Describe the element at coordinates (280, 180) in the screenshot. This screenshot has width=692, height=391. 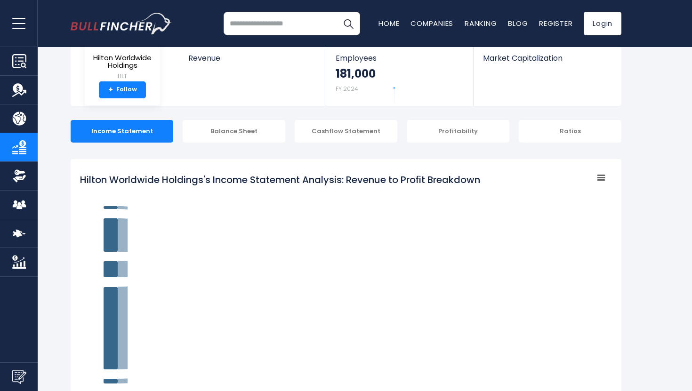
I see `tspan: Hilton Worldwide Holdings's Income Statement Analysis: Revenue to Profit Breakdown` at that location.